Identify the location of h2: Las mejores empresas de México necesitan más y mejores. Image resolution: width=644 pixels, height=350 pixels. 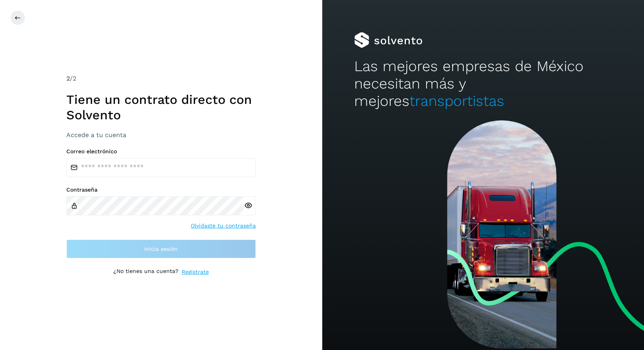
(483, 84).